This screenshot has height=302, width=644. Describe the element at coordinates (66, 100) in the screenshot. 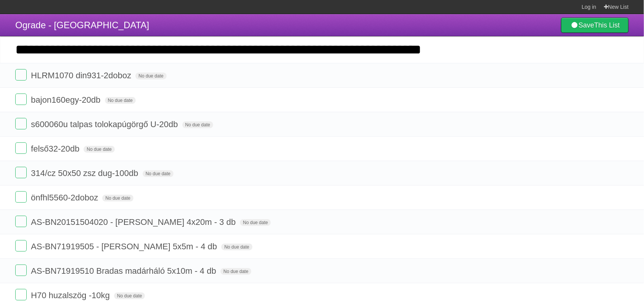

I see `span: bajon160egy-20db` at that location.